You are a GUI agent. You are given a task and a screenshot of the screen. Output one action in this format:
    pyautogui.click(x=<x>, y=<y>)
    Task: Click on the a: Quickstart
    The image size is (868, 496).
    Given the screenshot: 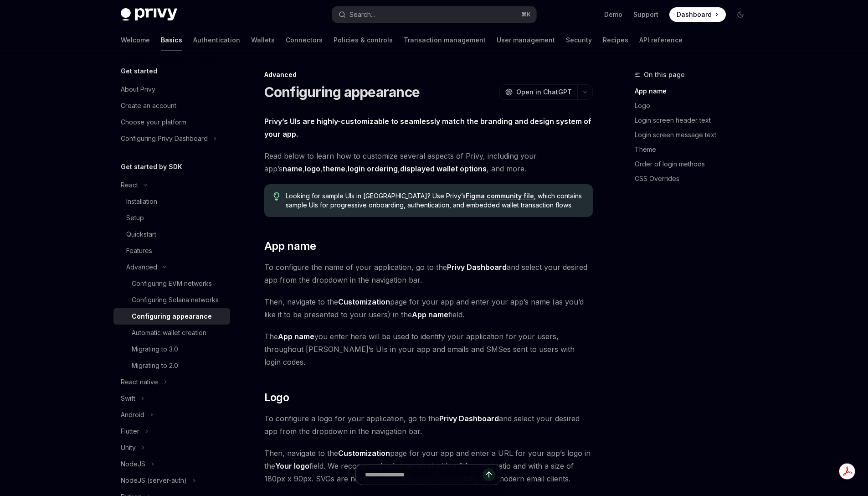 What is the action you would take?
    pyautogui.click(x=172, y=234)
    